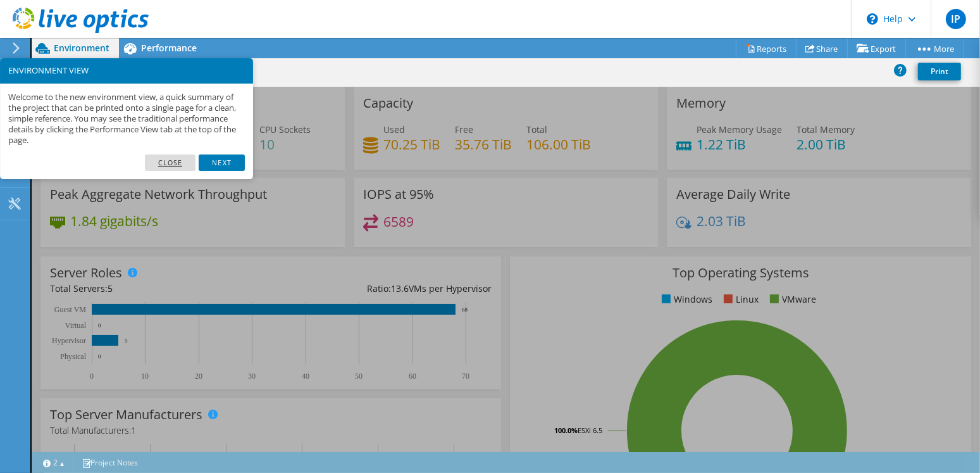 The width and height of the screenshot is (980, 473). I want to click on a: Next, so click(221, 162).